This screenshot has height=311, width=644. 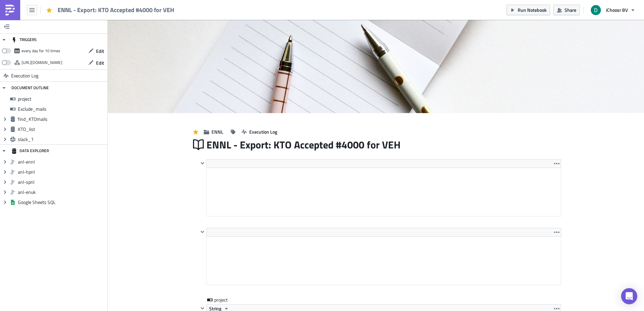 I want to click on div: DOCUMENT OUTLINE, so click(x=30, y=88).